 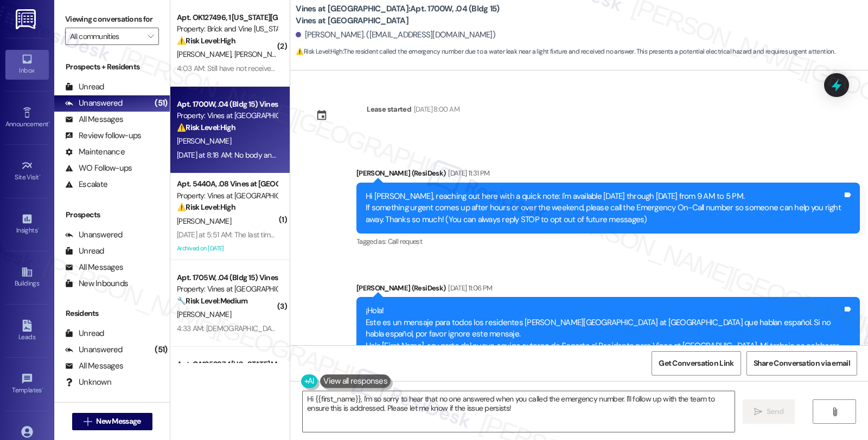 I want to click on a: Buildings, so click(x=27, y=278).